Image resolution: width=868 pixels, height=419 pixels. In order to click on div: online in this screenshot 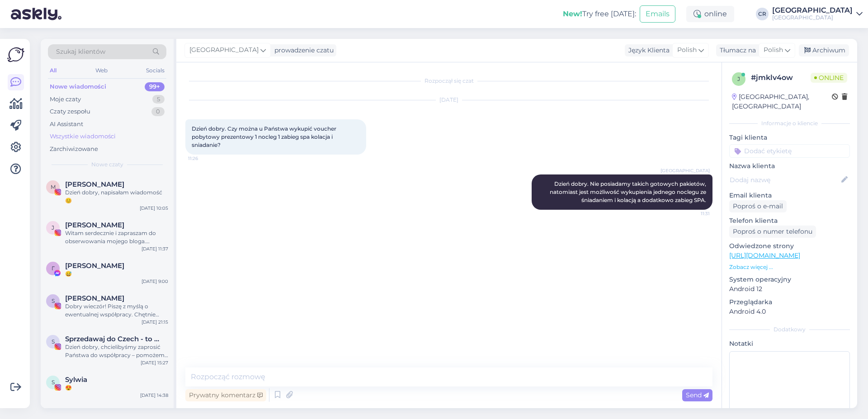, I will do `click(710, 14)`.